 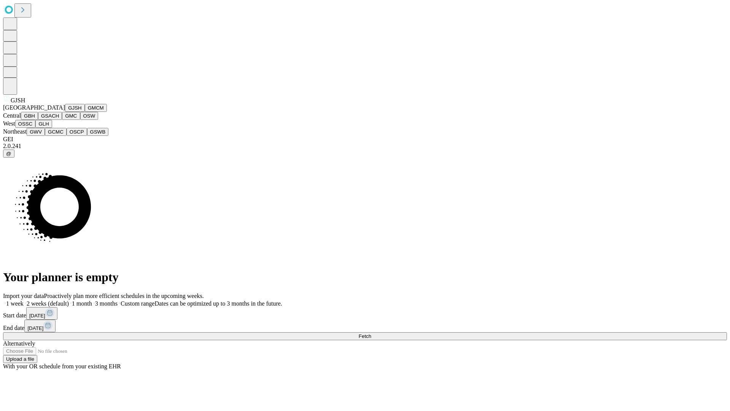 I want to click on span: GJSH, so click(x=18, y=100).